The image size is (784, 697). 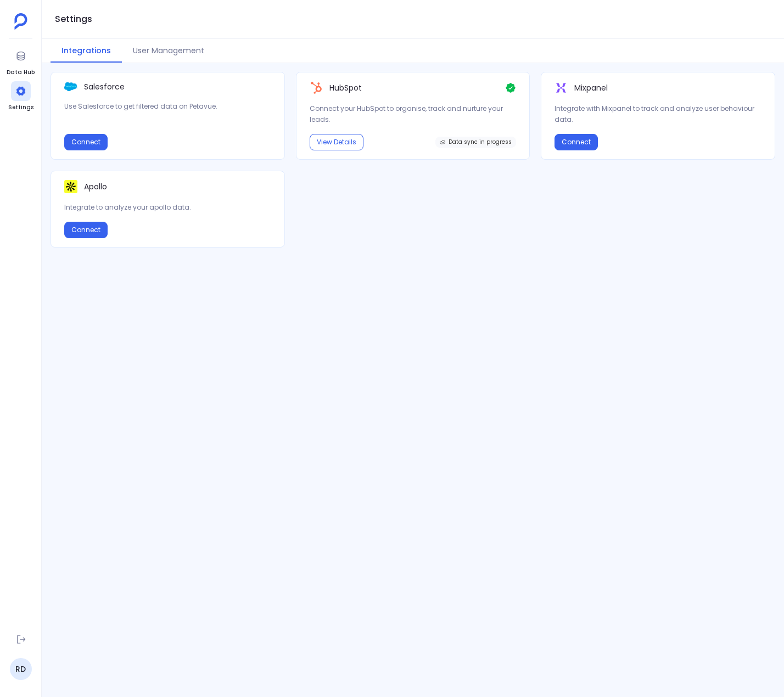 What do you see at coordinates (20, 72) in the screenshot?
I see `span: Data Hub` at bounding box center [20, 72].